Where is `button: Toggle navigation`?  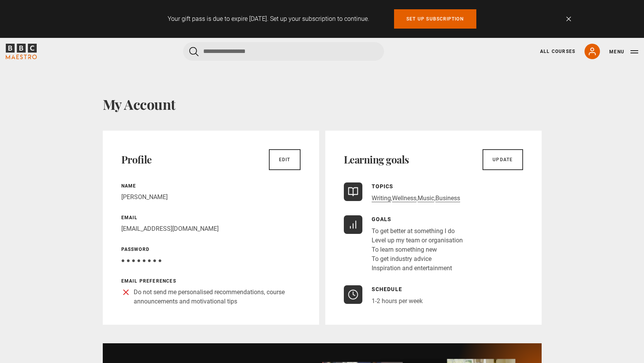
button: Toggle navigation is located at coordinates (623, 52).